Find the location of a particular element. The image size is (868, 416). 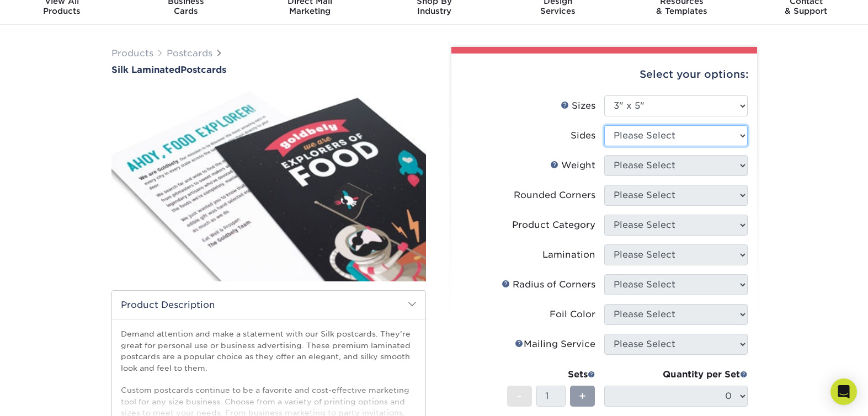

div: Mailing Service is located at coordinates (555, 345).